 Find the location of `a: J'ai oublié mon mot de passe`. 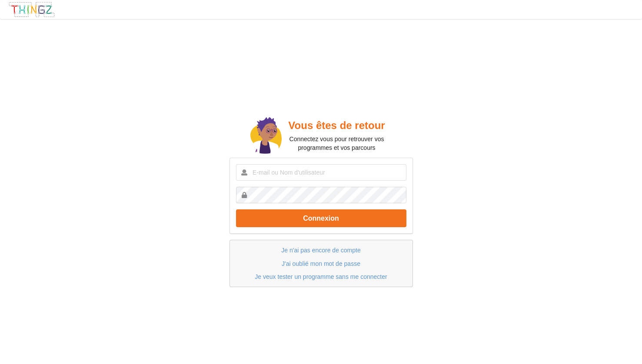

a: J'ai oublié mon mot de passe is located at coordinates (320, 263).